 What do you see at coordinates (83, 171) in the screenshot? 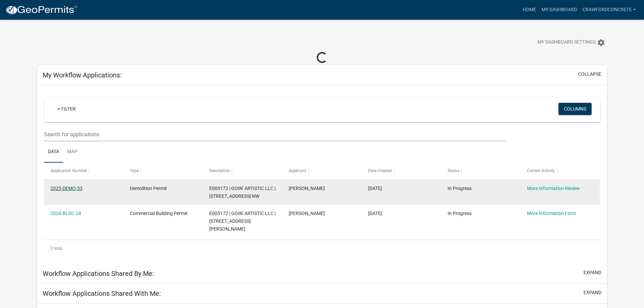
I see `datatable-header-cell: Application Number` at bounding box center [83, 171].